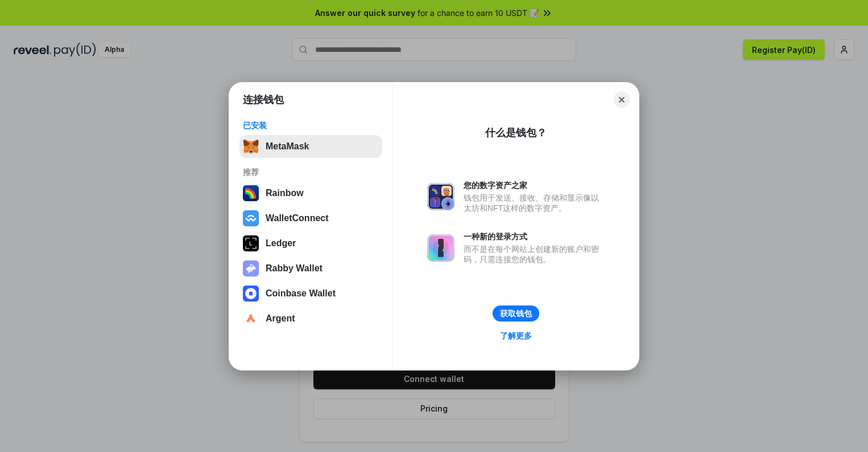  What do you see at coordinates (251, 244) in the screenshot?
I see `img: svg+xml,%3Csvg%20xmlns%3D%22http%3A%2F%2Fwww.w3.org%2F2000%2Fsvg%22%20width%3D%2228%22%20height%3...` at bounding box center [251, 244].